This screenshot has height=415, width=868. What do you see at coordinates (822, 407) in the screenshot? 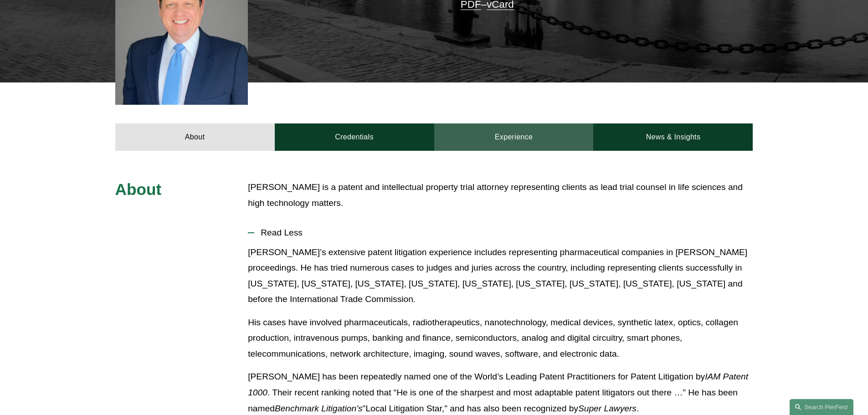
I see `a: Search this site` at bounding box center [822, 407].